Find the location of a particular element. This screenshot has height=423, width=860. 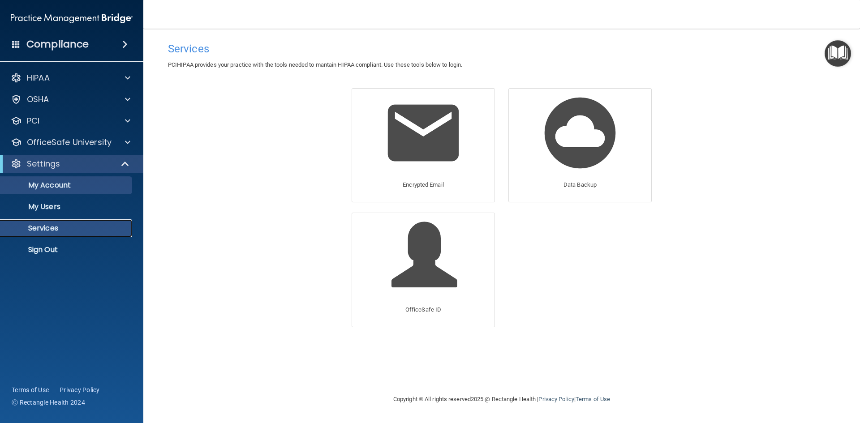

a: Encrypted Email Encrypted Email is located at coordinates (423, 145).